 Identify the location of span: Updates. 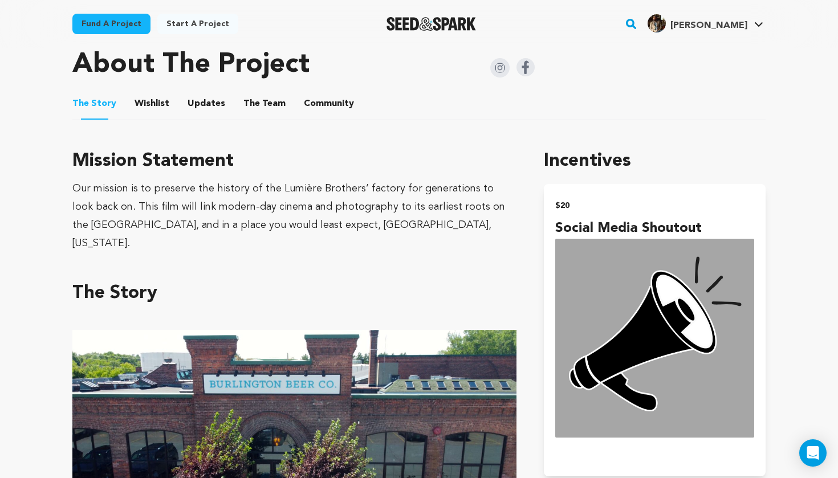
(206, 104).